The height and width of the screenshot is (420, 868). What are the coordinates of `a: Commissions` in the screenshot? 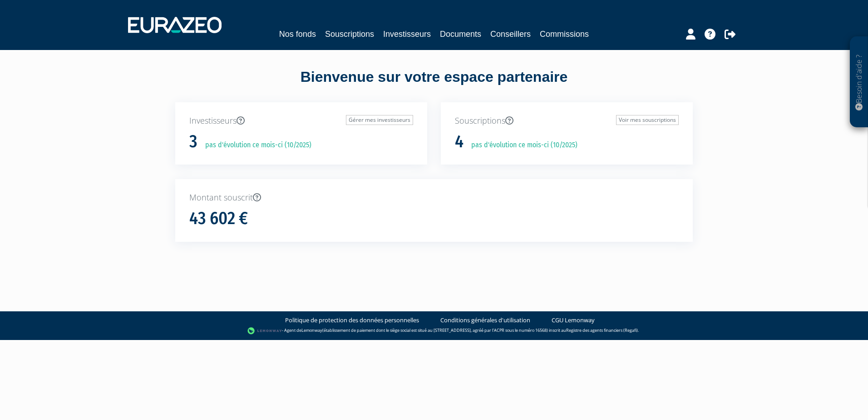 It's located at (564, 34).